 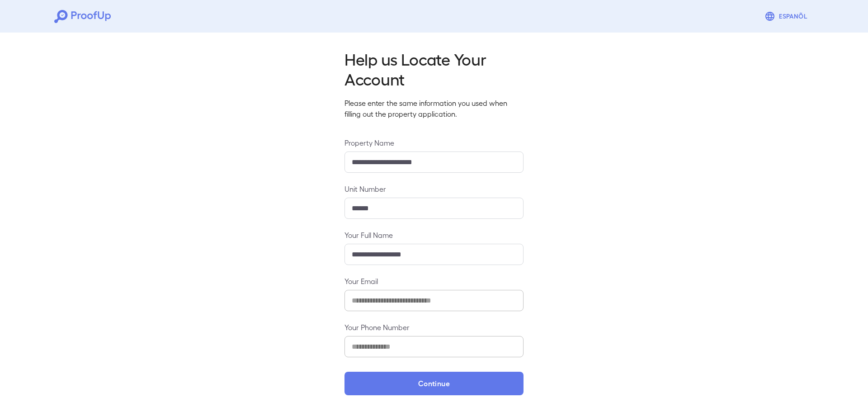 I want to click on label: Property Name, so click(x=434, y=142).